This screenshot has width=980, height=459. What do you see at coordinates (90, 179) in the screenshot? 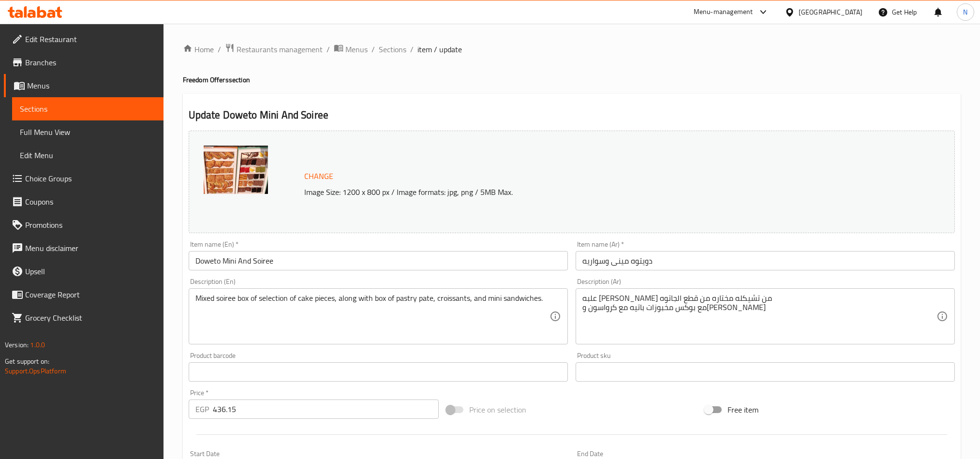
I see `span: Choice Groups` at bounding box center [90, 179].